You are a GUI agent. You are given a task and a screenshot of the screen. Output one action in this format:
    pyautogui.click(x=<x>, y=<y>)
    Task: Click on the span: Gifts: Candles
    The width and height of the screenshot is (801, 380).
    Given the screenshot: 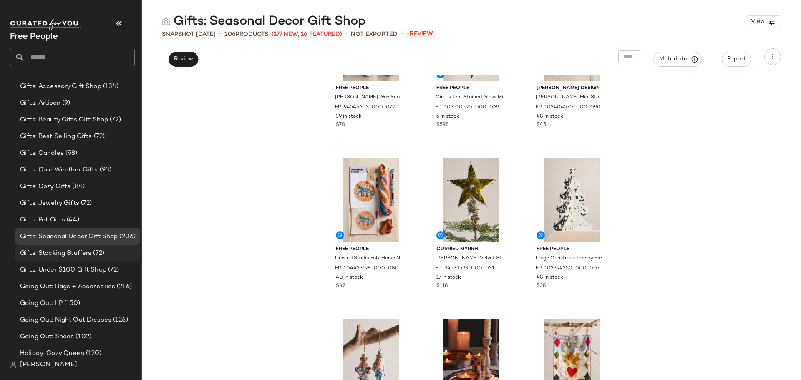 What is the action you would take?
    pyautogui.click(x=42, y=153)
    